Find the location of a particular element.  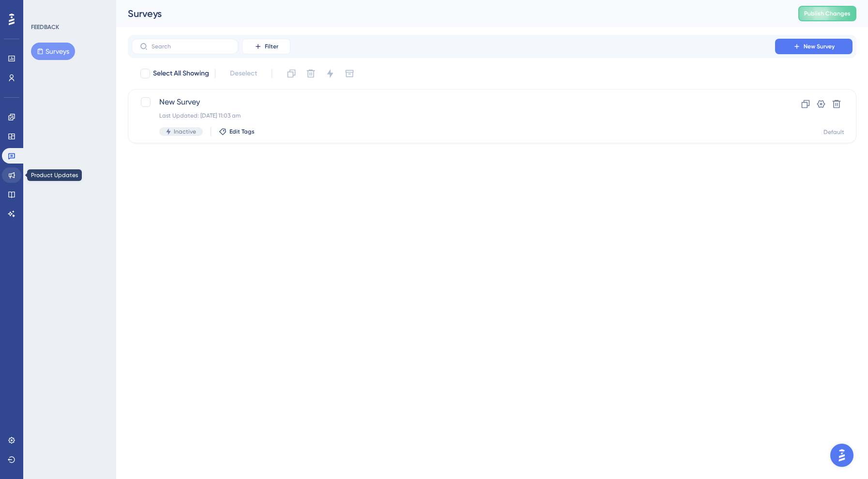

button: Surveys is located at coordinates (53, 51).